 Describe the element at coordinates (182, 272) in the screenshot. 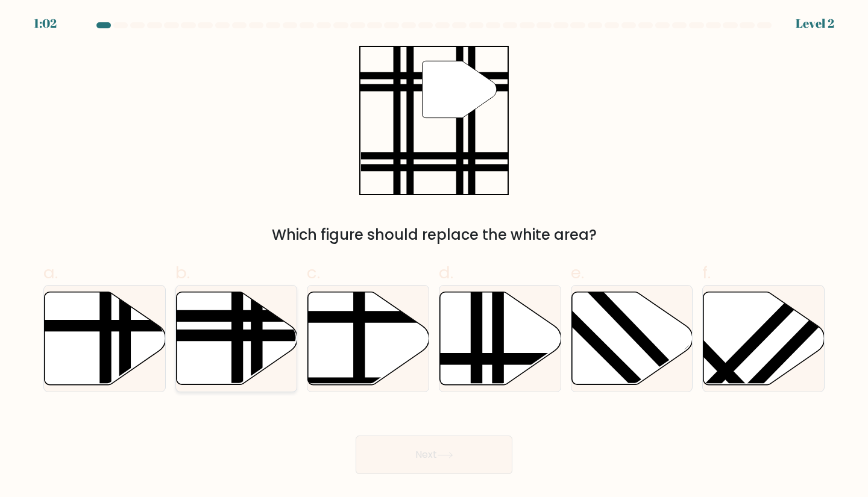

I see `span: b.` at that location.